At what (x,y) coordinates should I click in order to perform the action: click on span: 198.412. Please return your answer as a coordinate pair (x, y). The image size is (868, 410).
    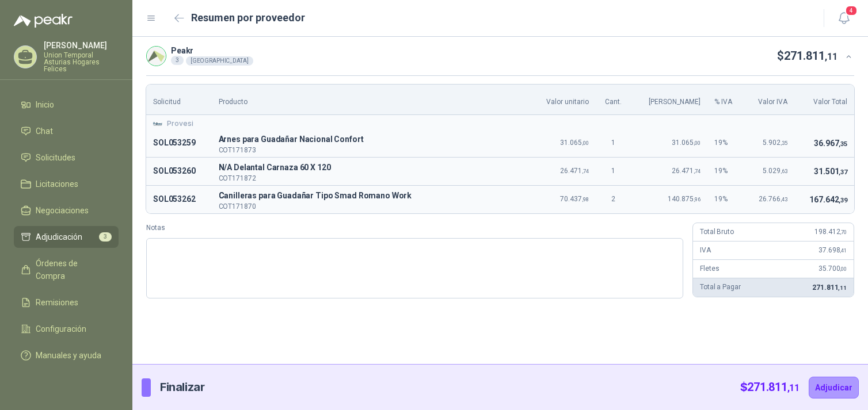
    Looking at the image, I should click on (830, 232).